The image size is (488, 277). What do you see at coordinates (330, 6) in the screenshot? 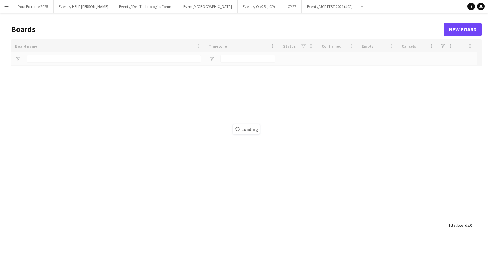
I see `button: Event // JCP FEST 2024 (JCP)` at bounding box center [330, 6].